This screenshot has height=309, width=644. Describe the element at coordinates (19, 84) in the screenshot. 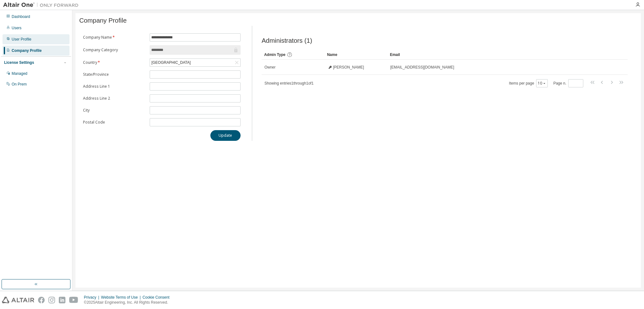

I see `div: On Prem` at that location.